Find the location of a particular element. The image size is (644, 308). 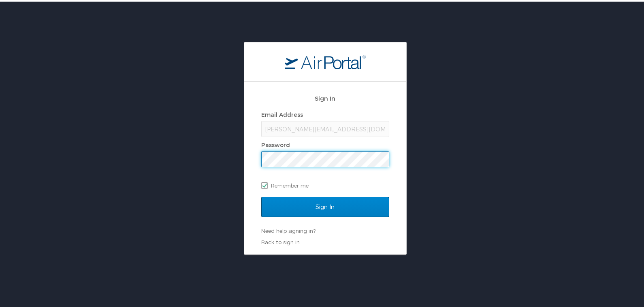

label: Password is located at coordinates (275, 143).